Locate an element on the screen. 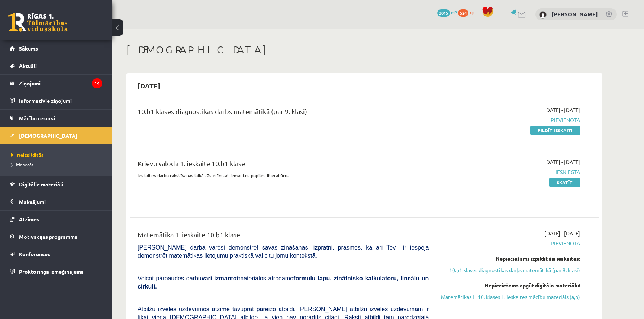 This screenshot has height=319, width=644. a: Sākums is located at coordinates (56, 48).